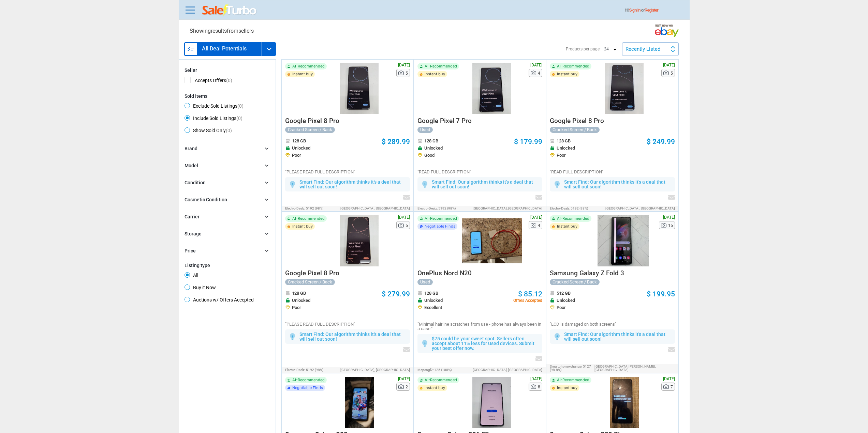 The width and height of the screenshot is (868, 433). I want to click on span: 4, so click(539, 73).